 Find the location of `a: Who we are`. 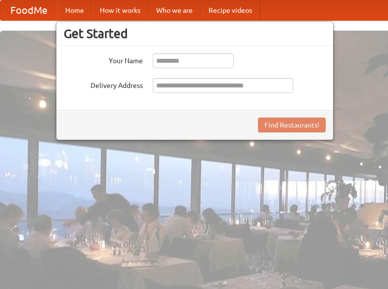

a: Who we are is located at coordinates (175, 10).